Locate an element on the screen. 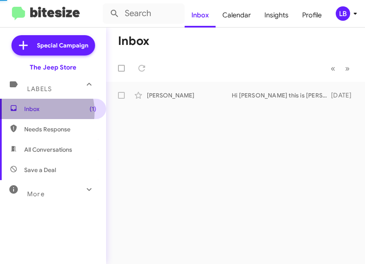 Image resolution: width=365 pixels, height=264 pixels. span: (1) is located at coordinates (93, 109).